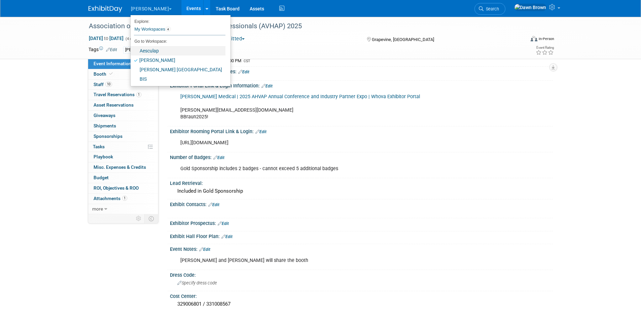  I want to click on a: Budget, so click(123, 178).